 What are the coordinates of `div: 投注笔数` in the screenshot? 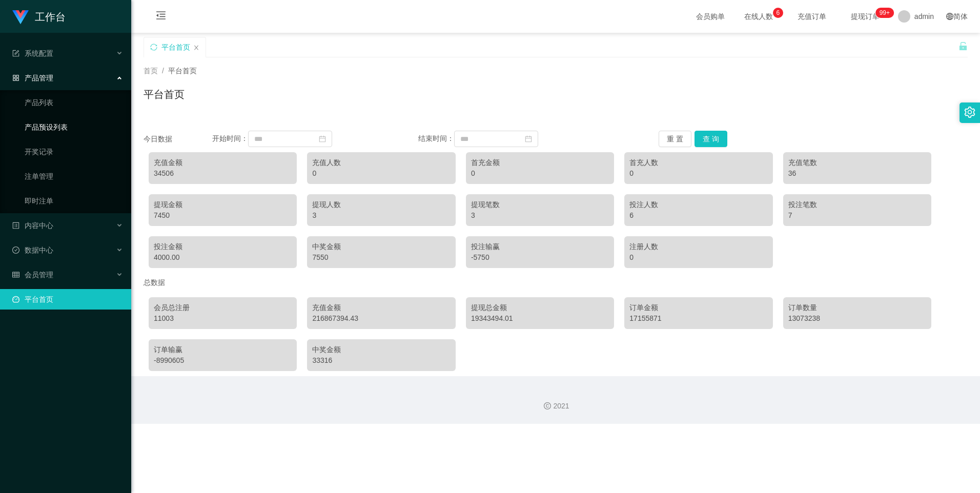 It's located at (857, 204).